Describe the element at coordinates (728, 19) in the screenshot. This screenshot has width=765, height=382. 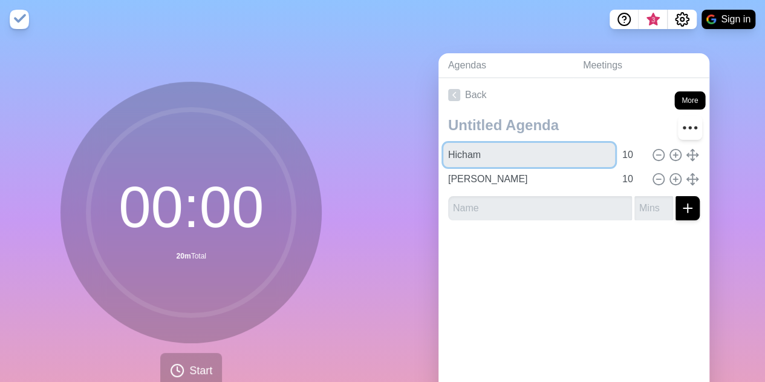
I see `button: Sign in` at that location.